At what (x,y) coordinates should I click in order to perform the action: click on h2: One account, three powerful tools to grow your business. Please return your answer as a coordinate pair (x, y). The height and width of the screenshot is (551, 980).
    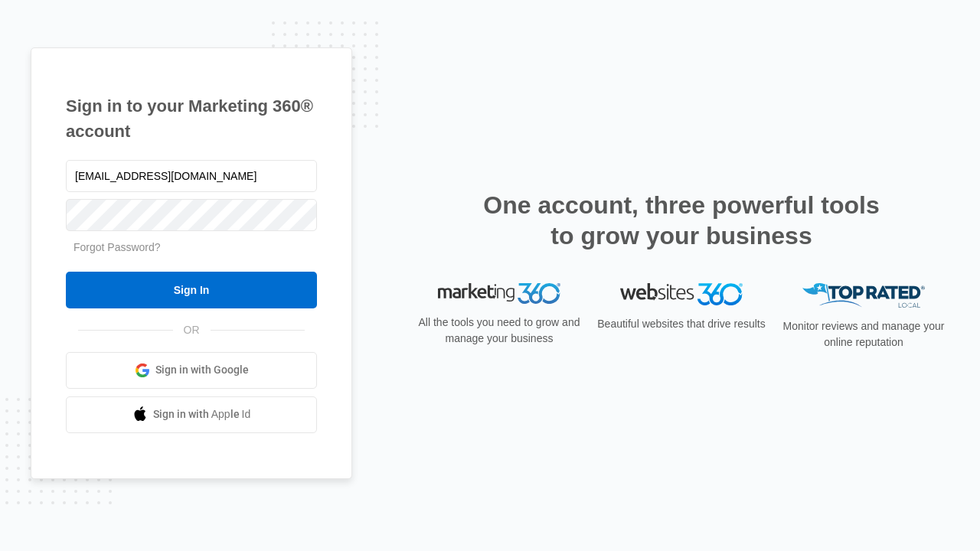
    Looking at the image, I should click on (682, 220).